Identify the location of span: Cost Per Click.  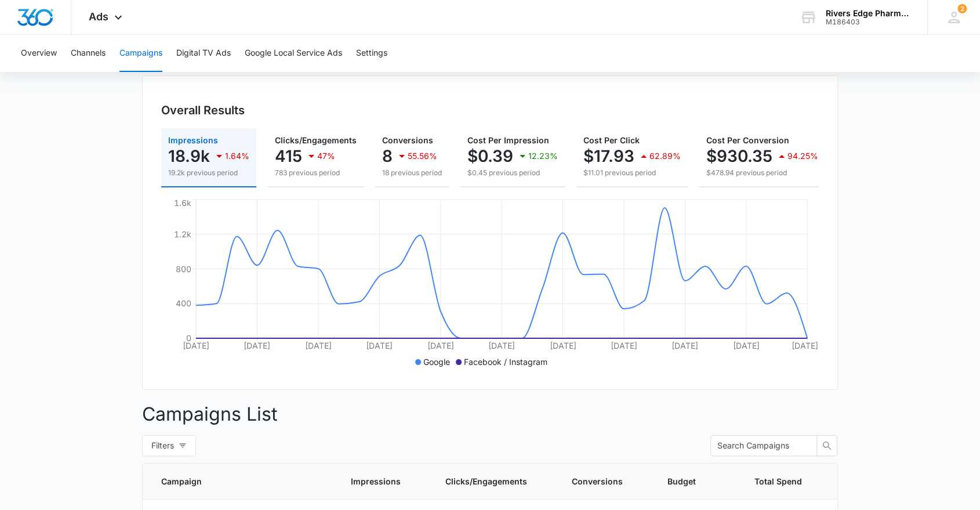
(611, 140).